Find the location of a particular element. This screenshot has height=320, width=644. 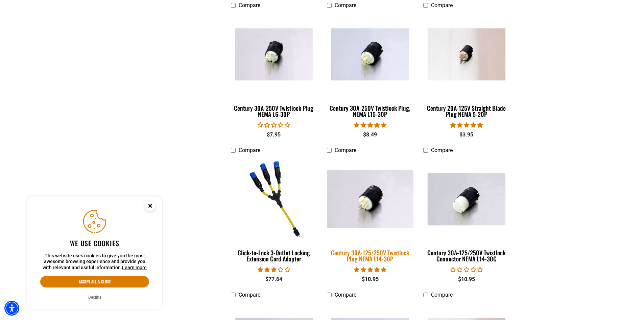

p: This website uses cookies to give you the most awesome browsing experience and provide you with r... is located at coordinates (95, 262).